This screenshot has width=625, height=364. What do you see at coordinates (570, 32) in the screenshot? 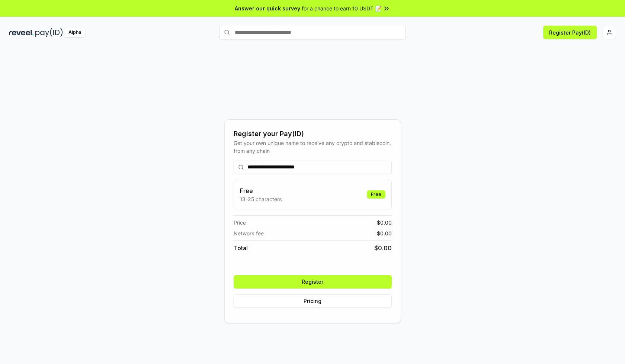
I see `button: Register Pay(ID)` at bounding box center [570, 32].